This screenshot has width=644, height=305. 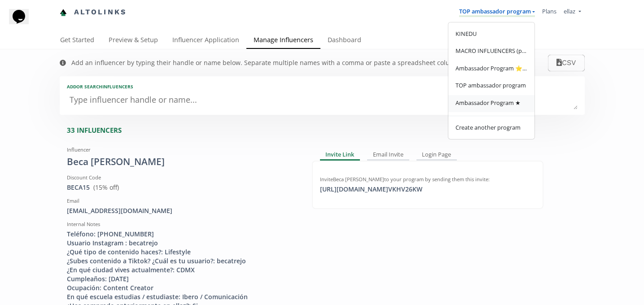 What do you see at coordinates (266, 63) in the screenshot?
I see `div: Add an influencer by typing their handle or name below. Separate multiple names with a comma or p...` at bounding box center [266, 63].